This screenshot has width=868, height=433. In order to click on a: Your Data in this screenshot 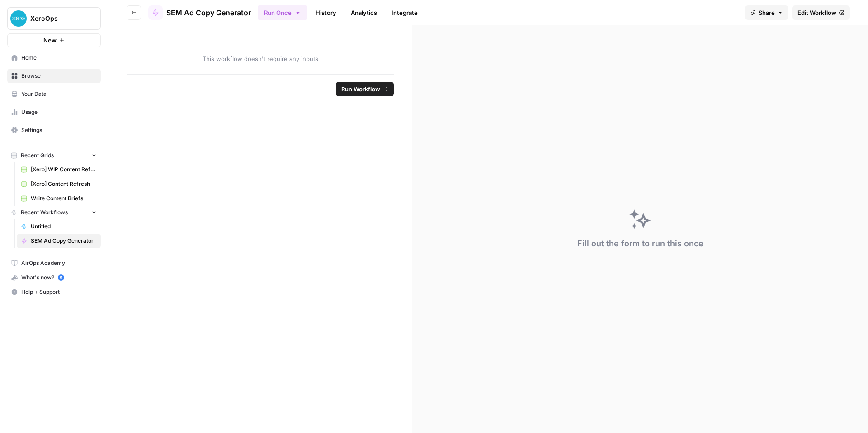, I will do `click(54, 94)`.